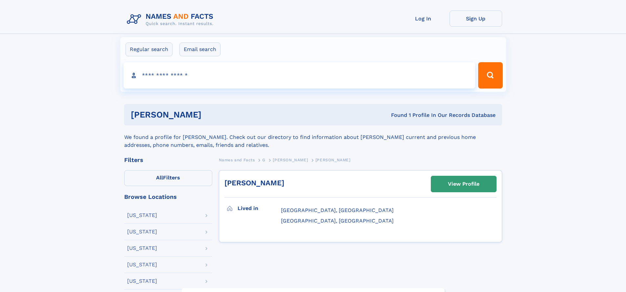 This screenshot has width=626, height=292. What do you see at coordinates (168, 178) in the screenshot?
I see `label: Filters` at bounding box center [168, 178].